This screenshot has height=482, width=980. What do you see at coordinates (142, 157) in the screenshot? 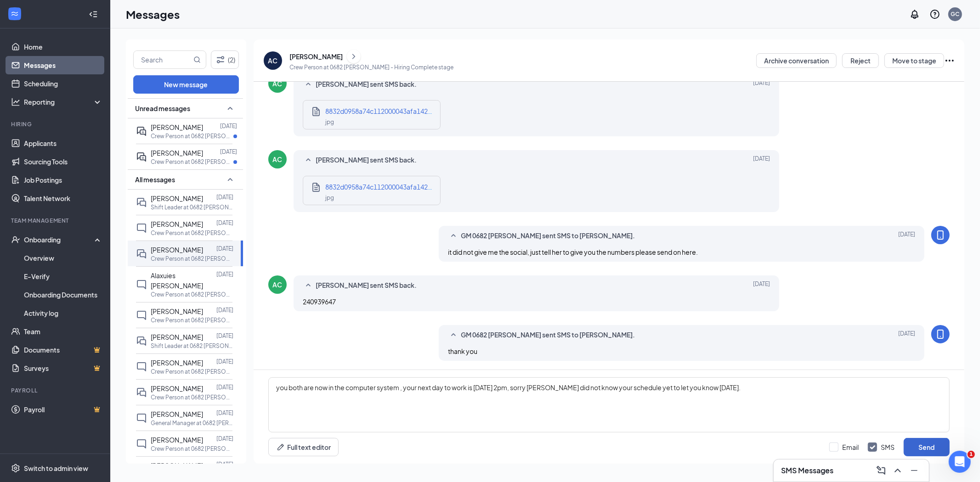
I see `svg: ActiveDoubleChat` at bounding box center [142, 157].